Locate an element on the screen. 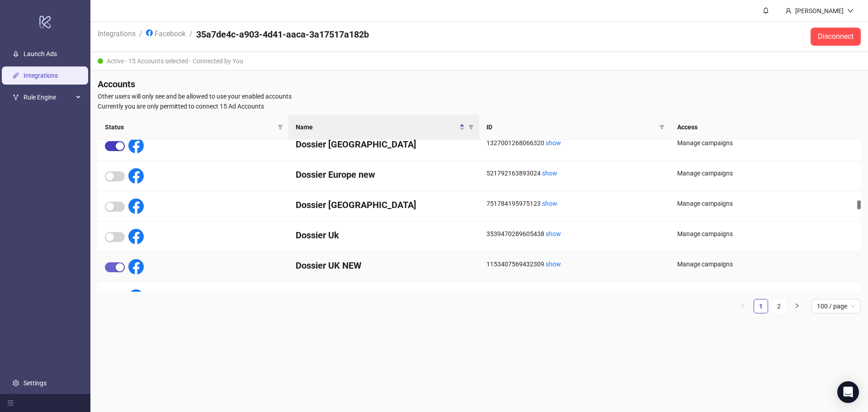 This screenshot has width=868, height=412. button: right is located at coordinates (797, 306).